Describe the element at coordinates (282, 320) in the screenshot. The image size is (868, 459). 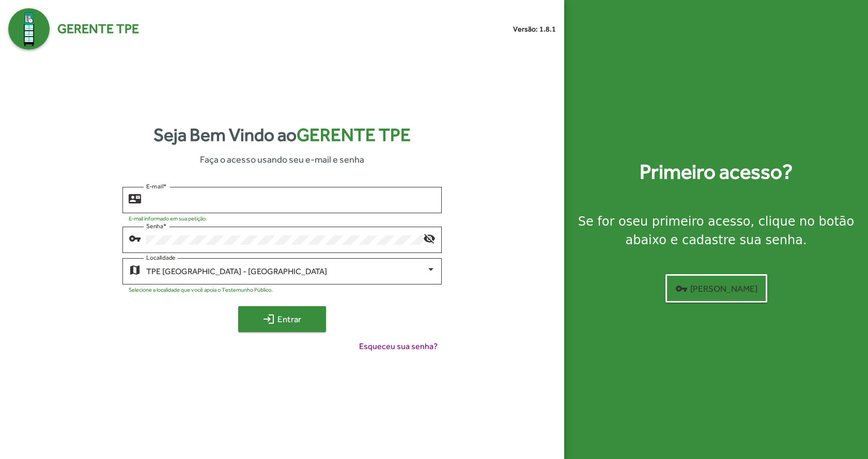
I see `span: Entrar` at that location.